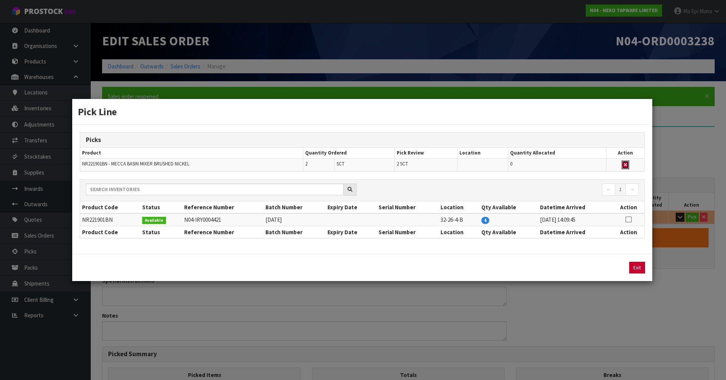  I want to click on span: SCT, so click(340, 164).